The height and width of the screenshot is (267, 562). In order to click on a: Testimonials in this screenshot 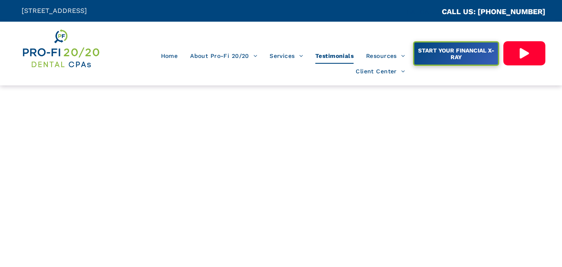, I will do `click(335, 56)`.